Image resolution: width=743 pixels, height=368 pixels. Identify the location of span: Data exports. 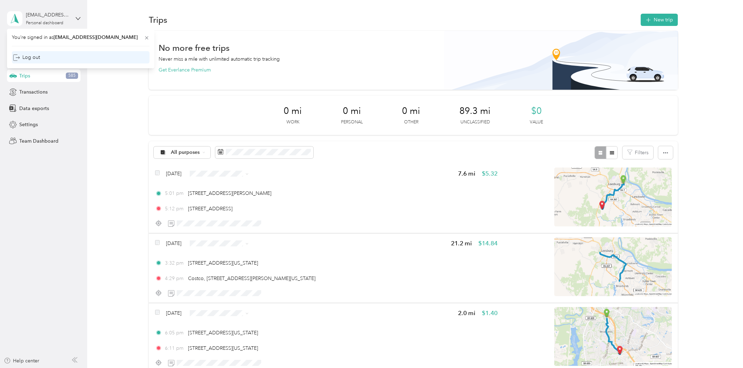
(34, 108).